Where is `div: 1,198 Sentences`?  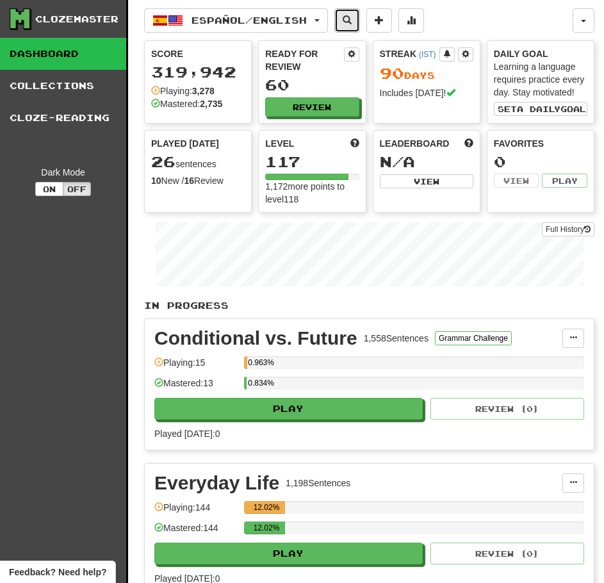 div: 1,198 Sentences is located at coordinates (318, 483).